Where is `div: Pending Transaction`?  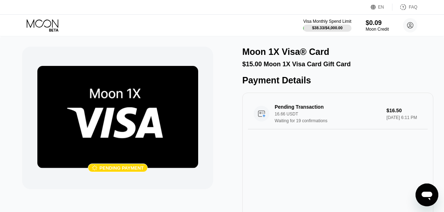
div: Pending Transaction is located at coordinates (328, 107).